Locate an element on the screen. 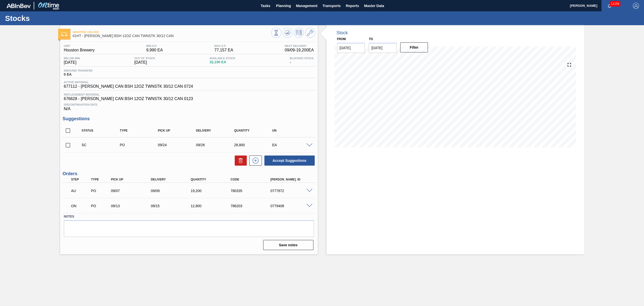 This screenshot has width=644, height=306. h1: Stocks is located at coordinates (50, 18).